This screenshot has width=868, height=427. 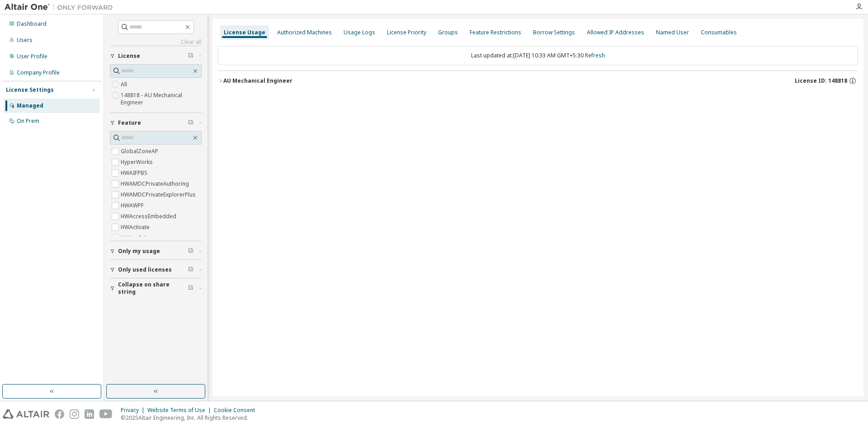 What do you see at coordinates (156, 270) in the screenshot?
I see `button: Only used licenses` at bounding box center [156, 270].